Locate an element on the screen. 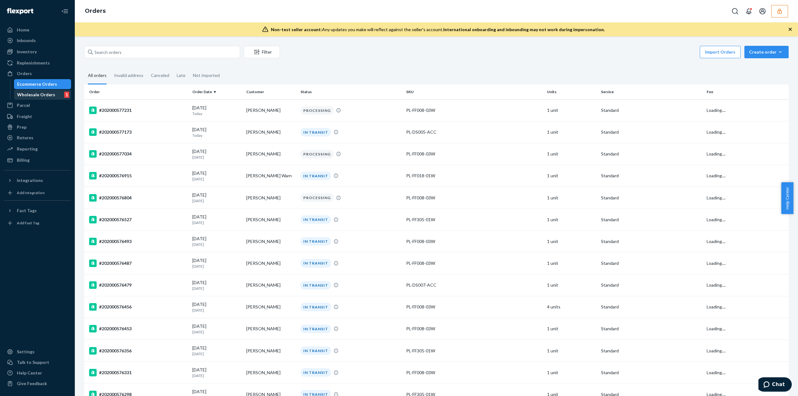 The width and height of the screenshot is (798, 396). div: #202000576493 is located at coordinates (138, 241).